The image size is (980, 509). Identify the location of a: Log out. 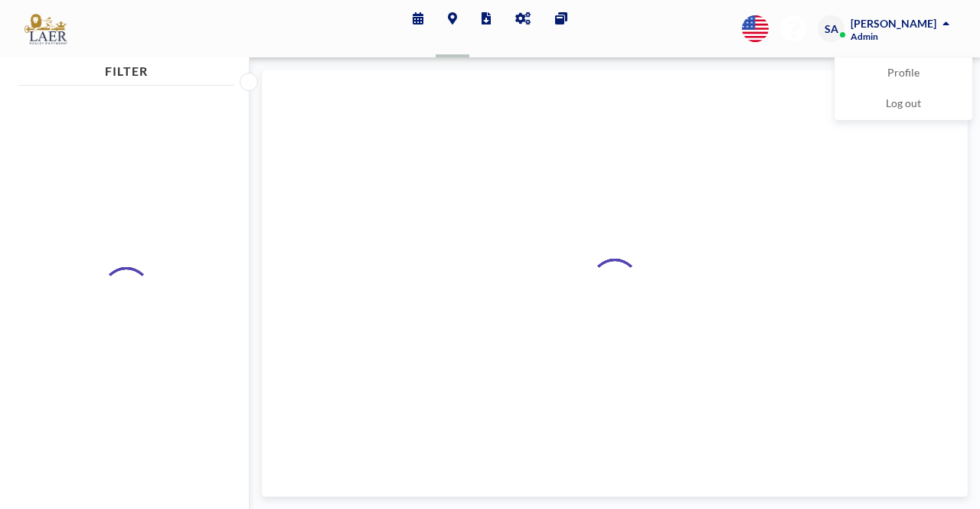
(903, 104).